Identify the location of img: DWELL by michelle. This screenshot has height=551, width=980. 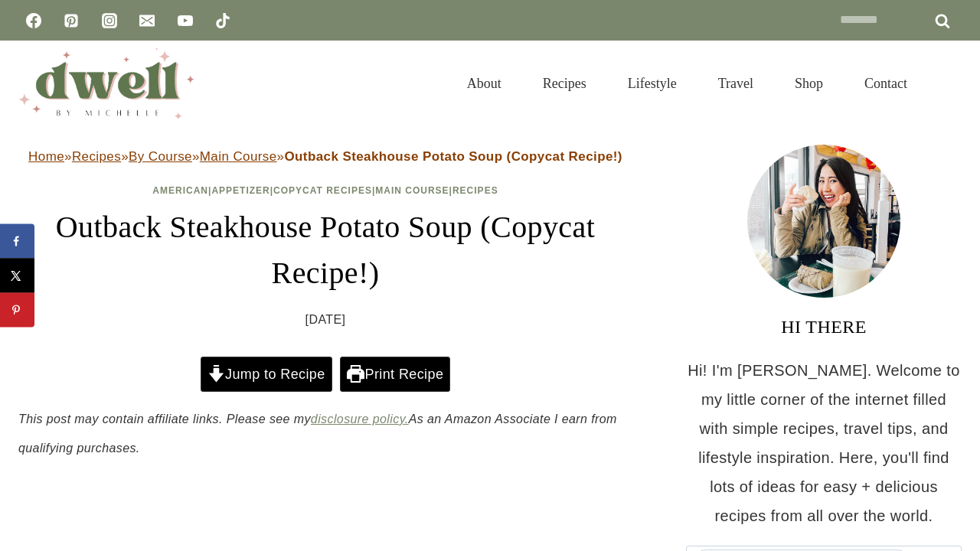
(107, 83).